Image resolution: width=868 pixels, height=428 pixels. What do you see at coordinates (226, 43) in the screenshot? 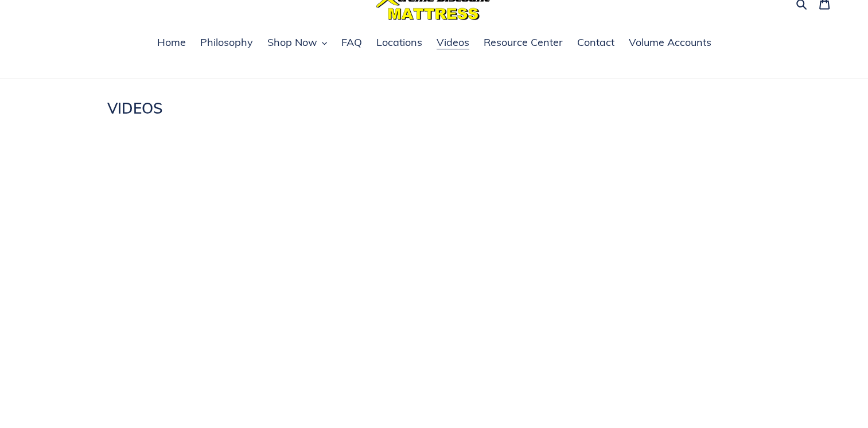
I see `span: Philosophy` at bounding box center [226, 43].